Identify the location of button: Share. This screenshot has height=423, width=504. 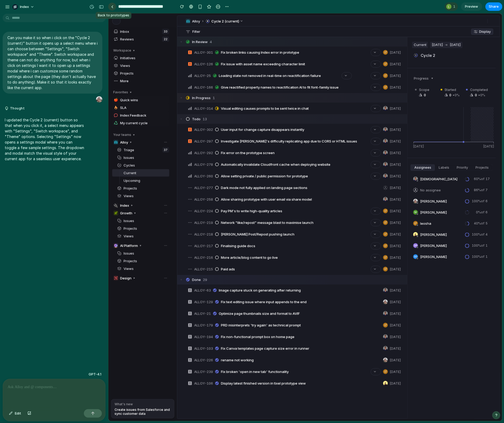
(494, 6).